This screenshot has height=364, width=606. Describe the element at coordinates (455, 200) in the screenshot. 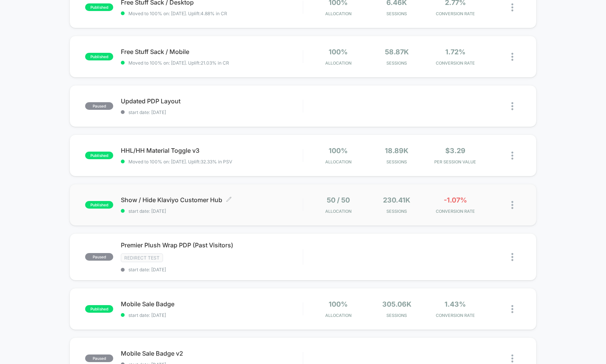

I see `span: -1.07%` at that location.